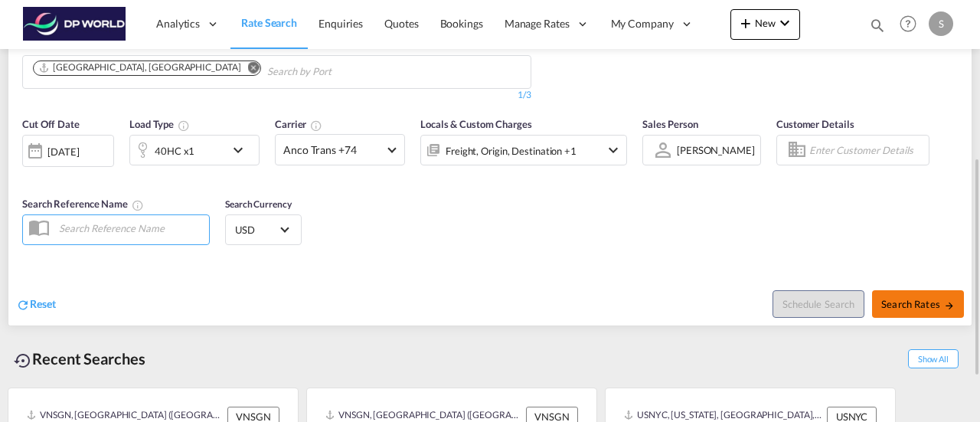 Image resolution: width=980 pixels, height=422 pixels. I want to click on span: Load Type, so click(159, 124).